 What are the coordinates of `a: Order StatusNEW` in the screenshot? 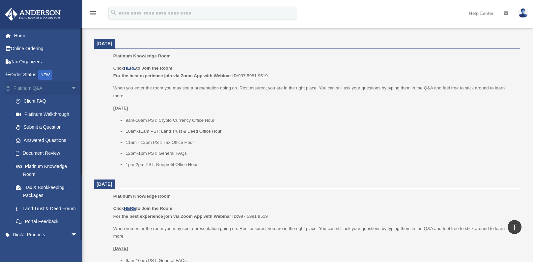 It's located at (46, 75).